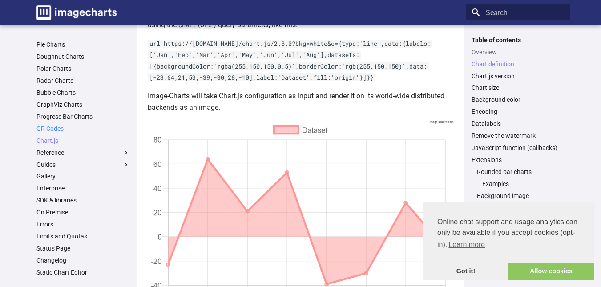 The image size is (601, 287). I want to click on a: Encoding, so click(519, 112).